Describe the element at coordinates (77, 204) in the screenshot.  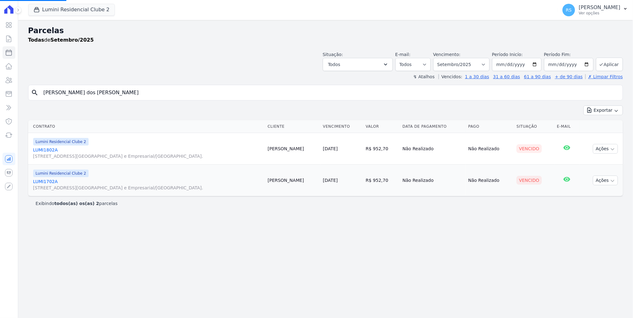
I see `p: Exibindo parcelas` at that location.